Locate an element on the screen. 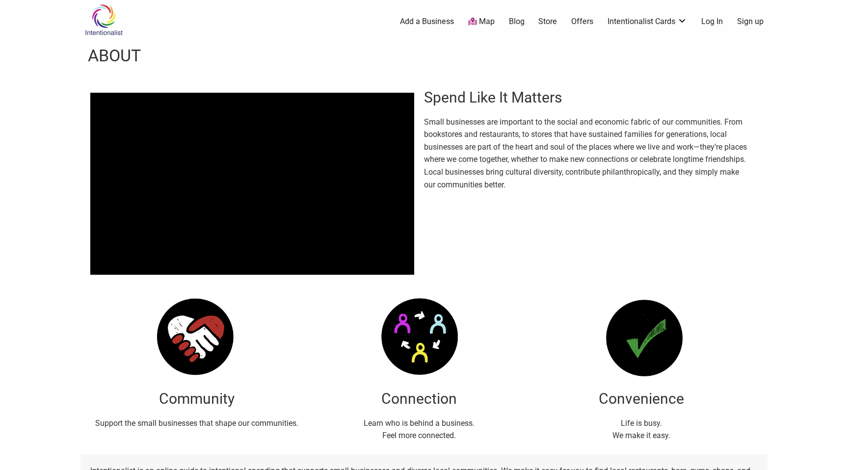 Image resolution: width=848 pixels, height=470 pixels. a: Blog is located at coordinates (517, 22).